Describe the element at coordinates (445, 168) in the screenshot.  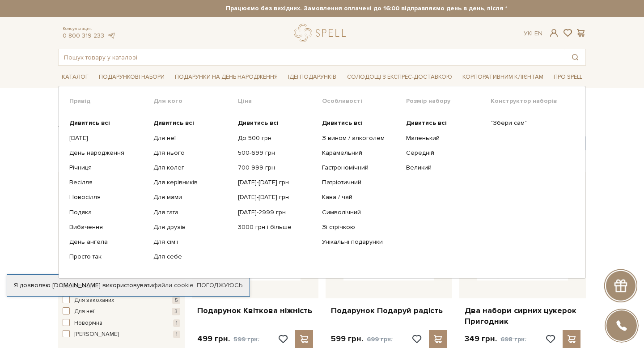
I see `a: Великий` at that location.